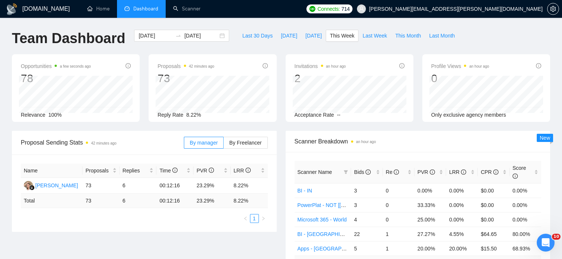 The image size is (562, 259). I want to click on button: Last Month, so click(442, 36).